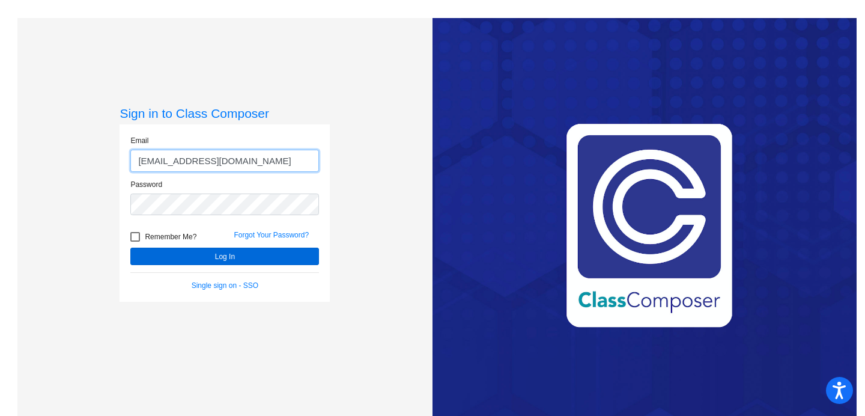 The width and height of the screenshot is (865, 416). I want to click on button: Log In, so click(225, 256).